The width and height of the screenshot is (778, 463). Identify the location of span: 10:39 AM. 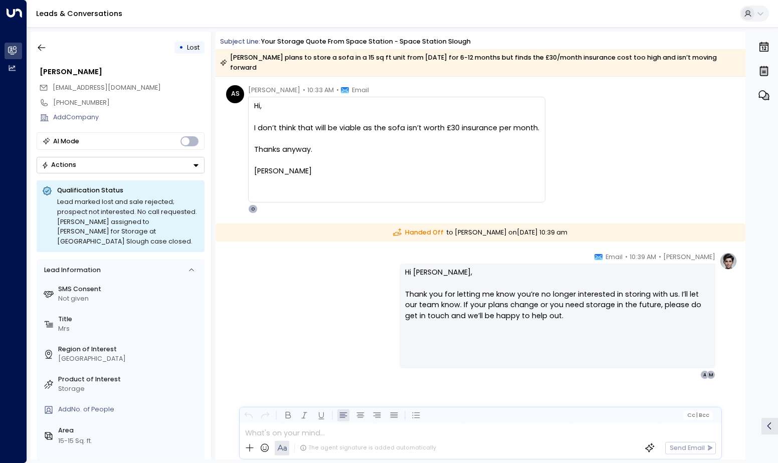
(643, 257).